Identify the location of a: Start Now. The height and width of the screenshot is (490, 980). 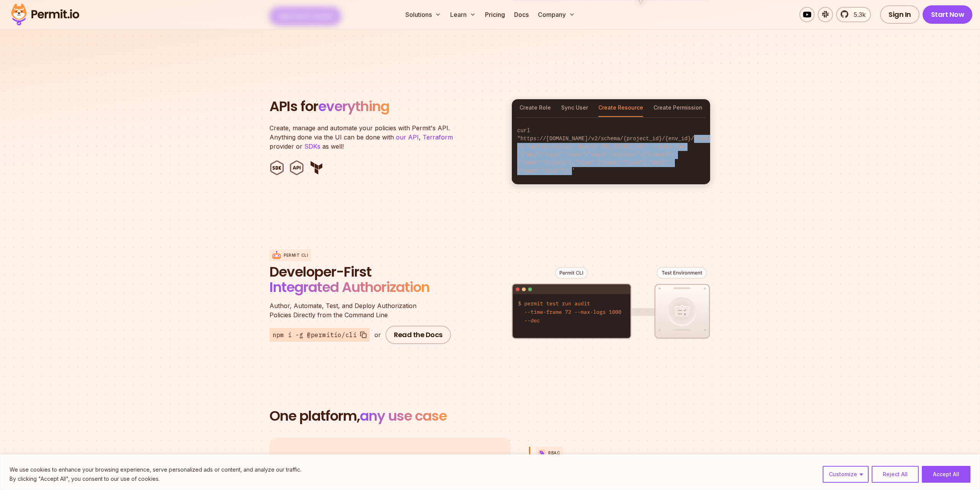
(948, 15).